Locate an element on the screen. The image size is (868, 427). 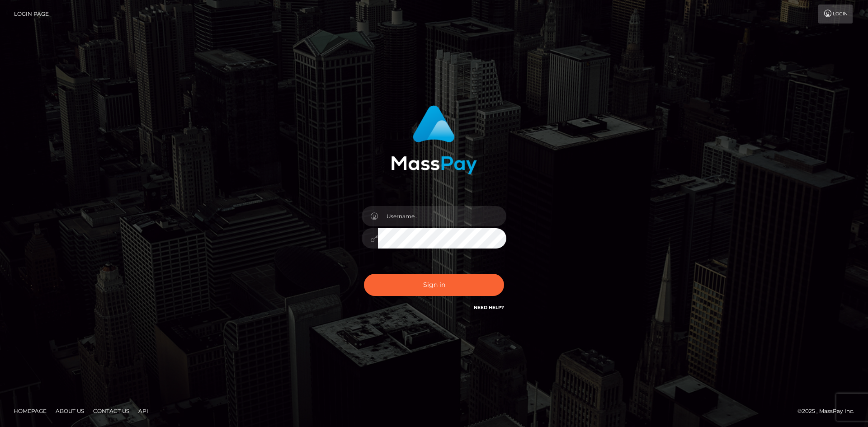
div: © 2025 , MassPay Inc. is located at coordinates (829, 411).